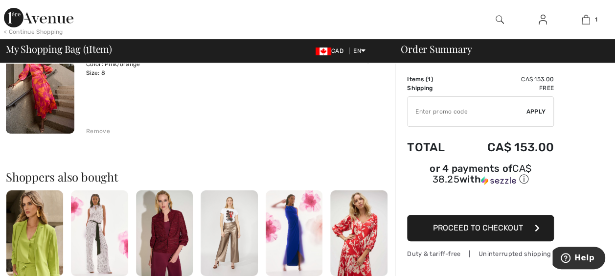 This screenshot has width=615, height=276. What do you see at coordinates (359, 233) in the screenshot?
I see `img: Floral V-Neck Pullover Style 252119` at bounding box center [359, 233].